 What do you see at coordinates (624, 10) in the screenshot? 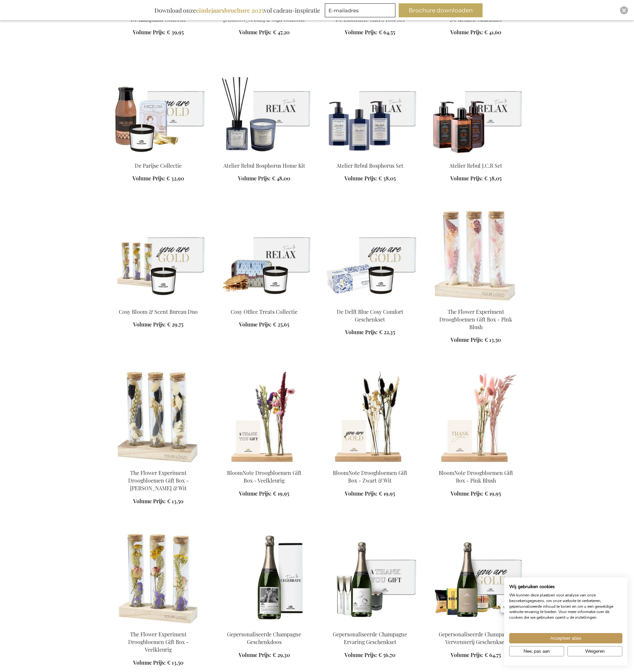
I see `img: Close` at bounding box center [624, 10].